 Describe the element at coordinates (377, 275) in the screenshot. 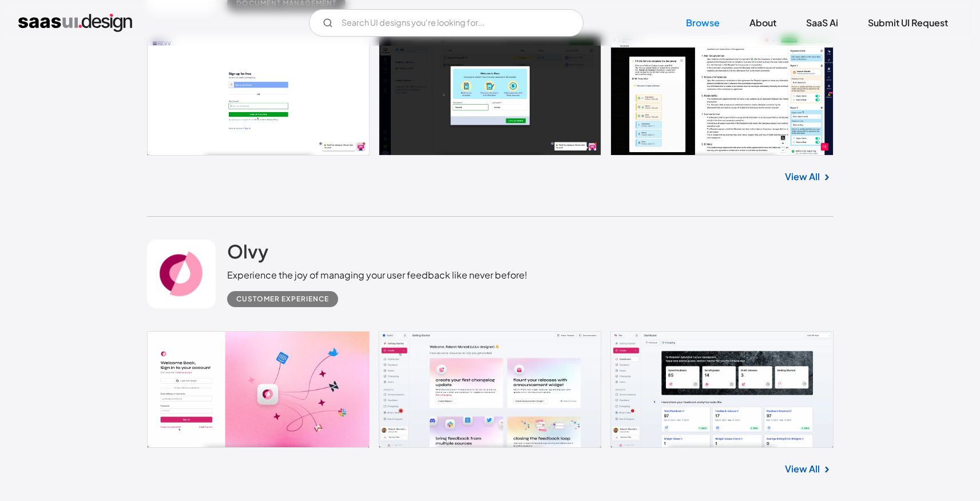

I see `div: Experience the joy of managing your user feedback like never before!` at that location.